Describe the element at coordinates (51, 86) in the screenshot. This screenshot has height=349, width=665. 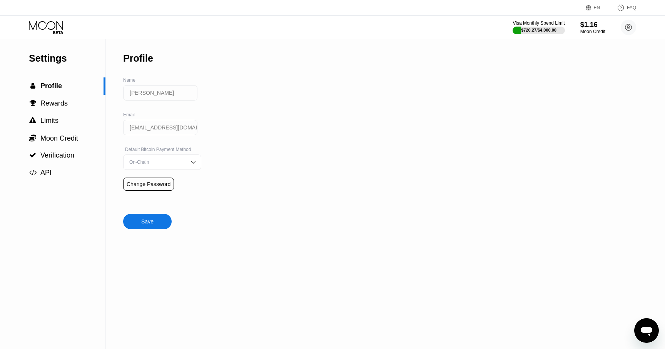
I see `span: Profile` at that location.